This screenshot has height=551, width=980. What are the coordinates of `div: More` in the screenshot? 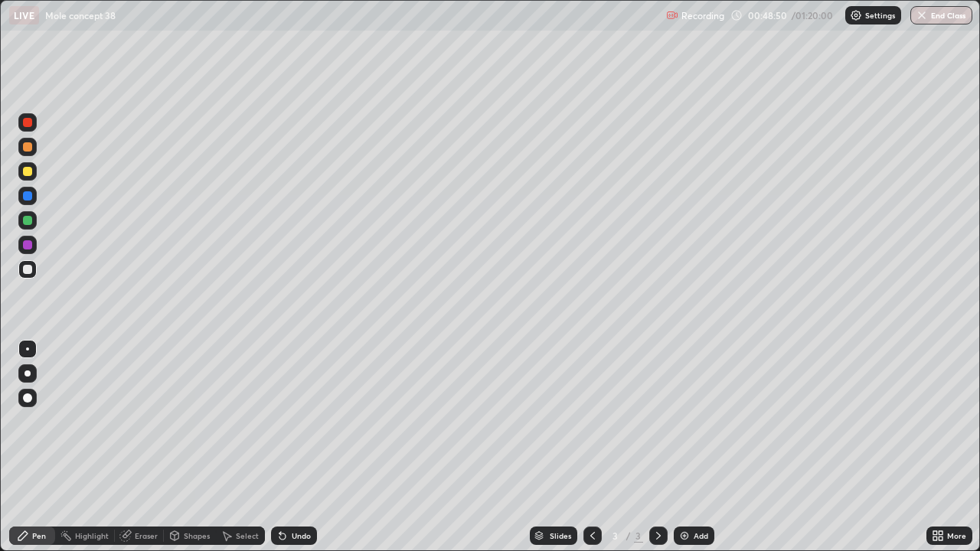 It's located at (957, 536).